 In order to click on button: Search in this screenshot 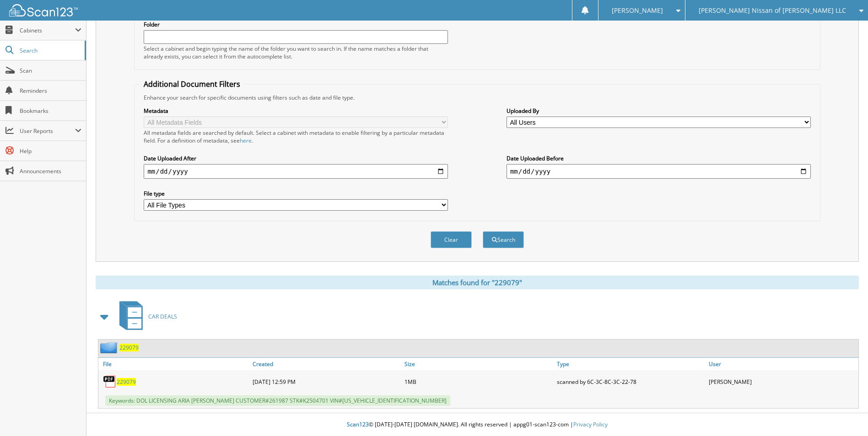, I will do `click(503, 240)`.